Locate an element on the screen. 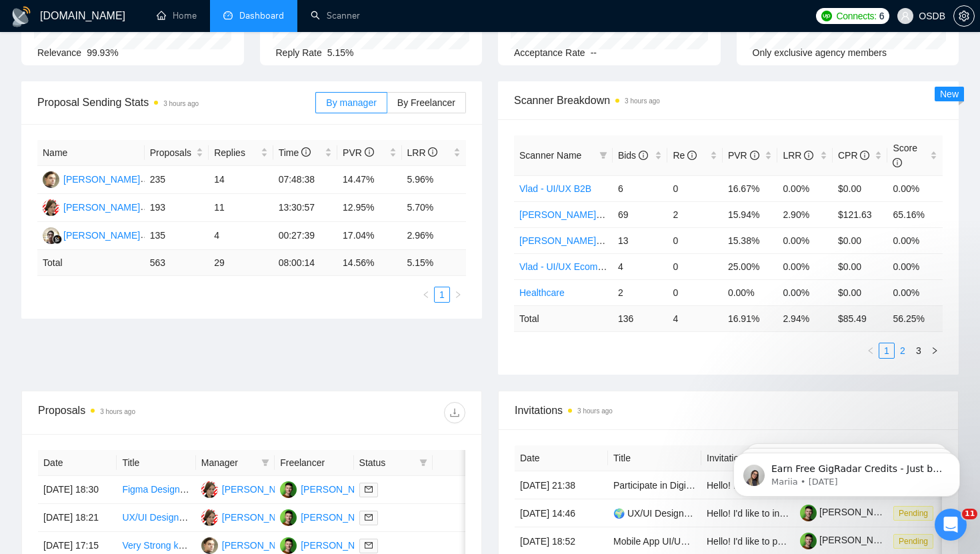 The height and width of the screenshot is (554, 980). td: 2 is located at coordinates (695, 214).